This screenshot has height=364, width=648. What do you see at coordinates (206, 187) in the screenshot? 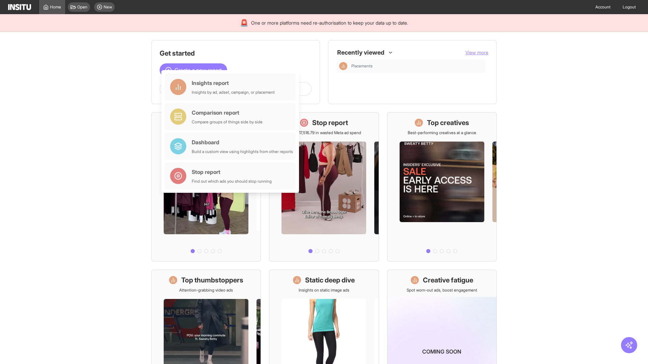
I see `a: What's live nowSee all active ads instantly` at bounding box center [206, 187].